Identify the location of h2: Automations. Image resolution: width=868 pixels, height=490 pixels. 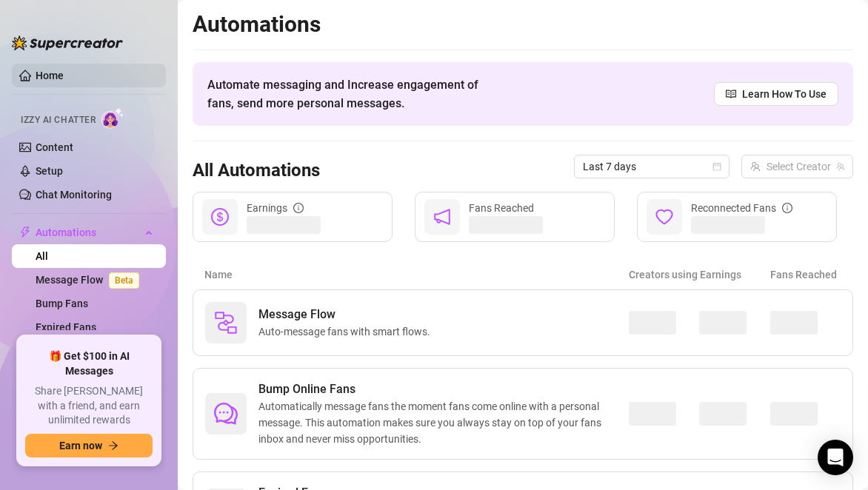
(523, 25).